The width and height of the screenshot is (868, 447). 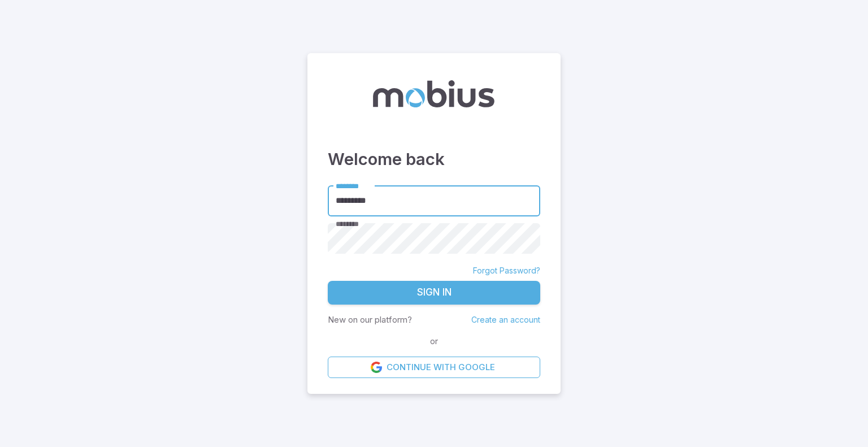 I want to click on span: or, so click(x=434, y=341).